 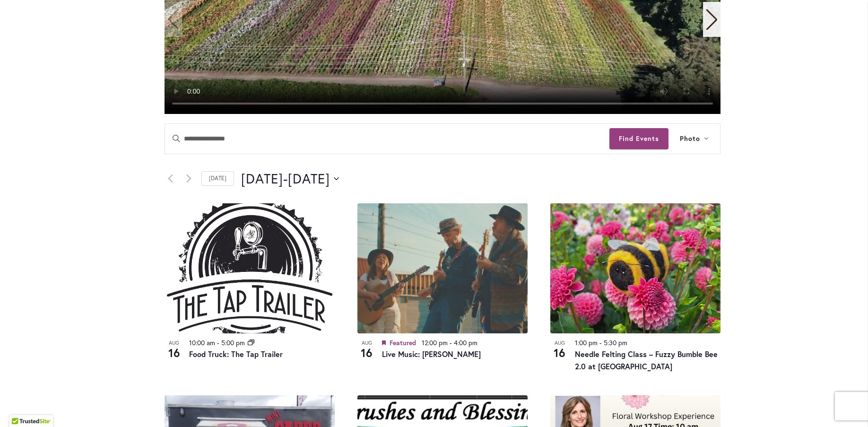 I want to click on img: Food Truck: The Tap Trailer, so click(x=250, y=268).